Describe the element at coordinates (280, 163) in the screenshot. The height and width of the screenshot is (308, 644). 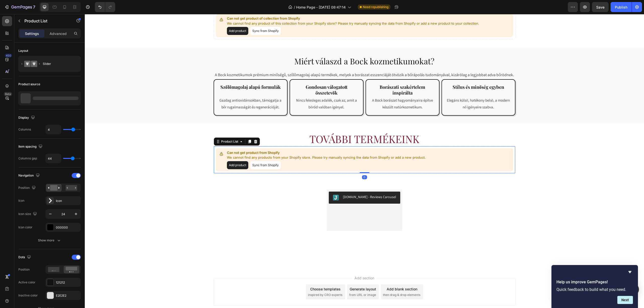
I see `div: 0` at that location.